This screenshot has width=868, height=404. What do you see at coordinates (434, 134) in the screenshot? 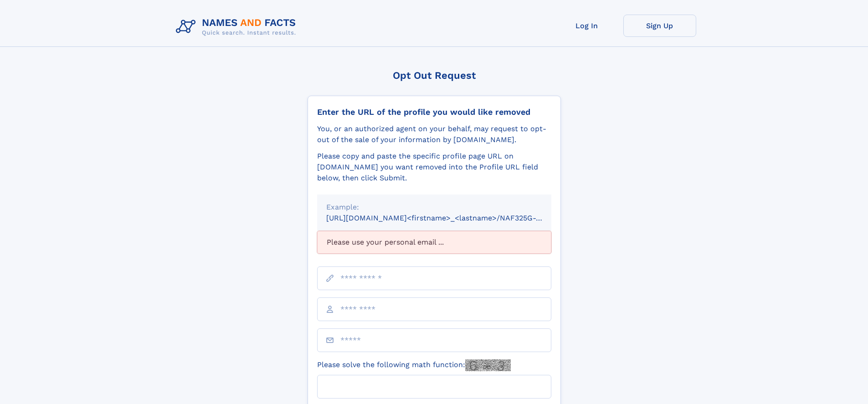
I see `div: You, or an authorized agent on your behalf, may request to opt-out of the sale of your informatio...` at bounding box center [434, 134].